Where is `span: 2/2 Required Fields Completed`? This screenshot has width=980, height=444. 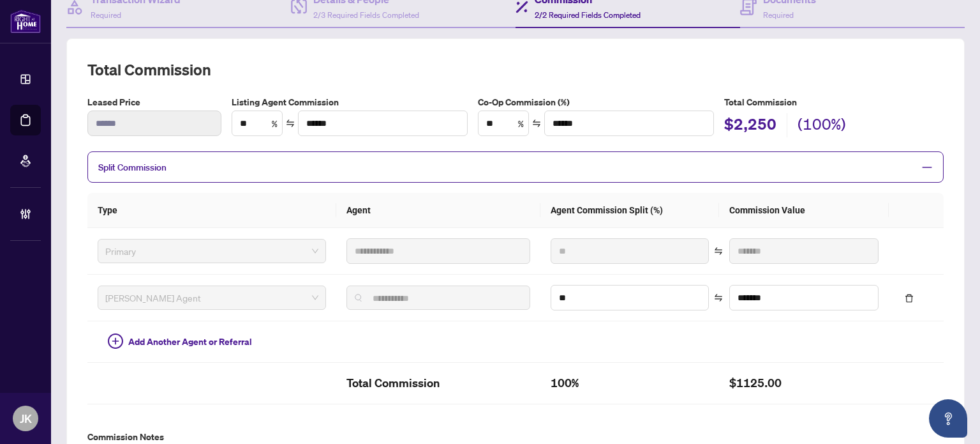
span: 2/2 Required Fields Completed is located at coordinates (588, 15).